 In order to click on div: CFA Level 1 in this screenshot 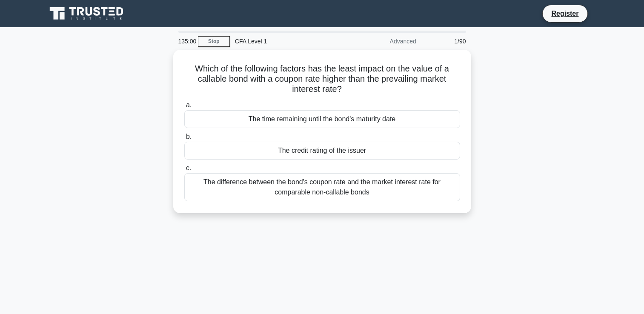, I will do `click(288, 41)`.